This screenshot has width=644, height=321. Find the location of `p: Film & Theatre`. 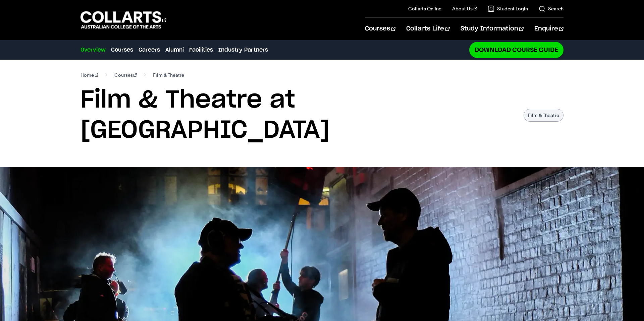

p: Film & Theatre is located at coordinates (544, 115).